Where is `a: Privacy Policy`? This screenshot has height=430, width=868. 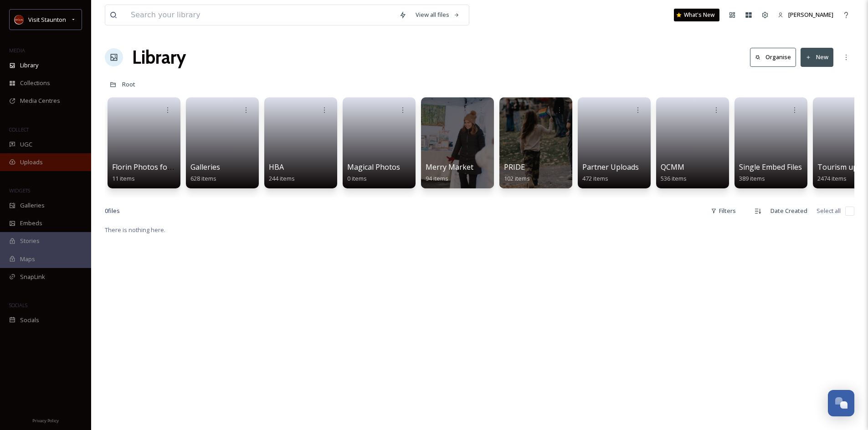 a: Privacy Policy is located at coordinates (45, 420).